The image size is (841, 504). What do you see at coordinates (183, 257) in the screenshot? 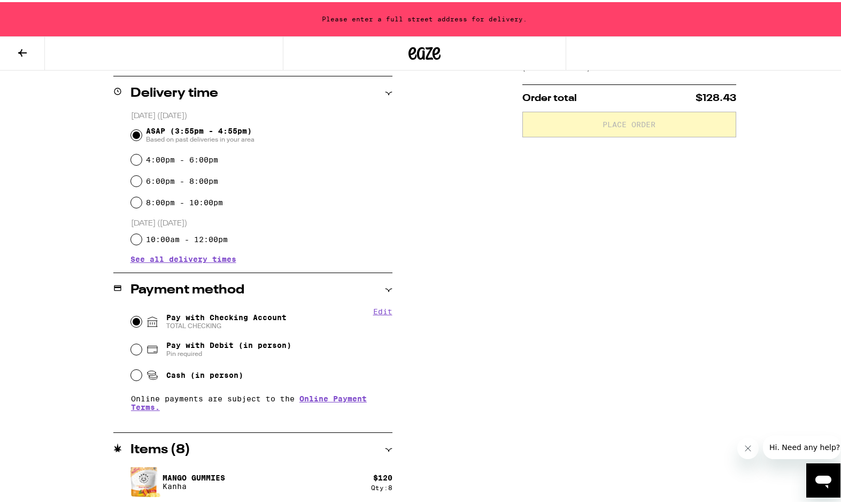
I see `span: See all delivery times` at bounding box center [183, 257].